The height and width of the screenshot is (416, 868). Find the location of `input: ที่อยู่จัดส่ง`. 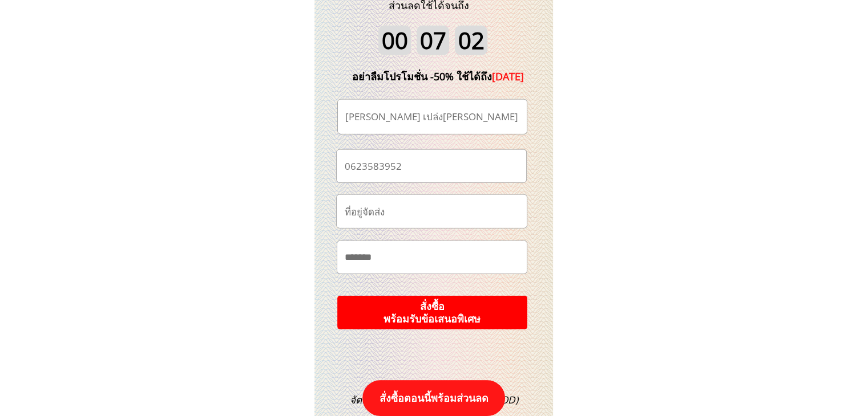

input: ที่อยู่จัดส่ง is located at coordinates (432, 211).